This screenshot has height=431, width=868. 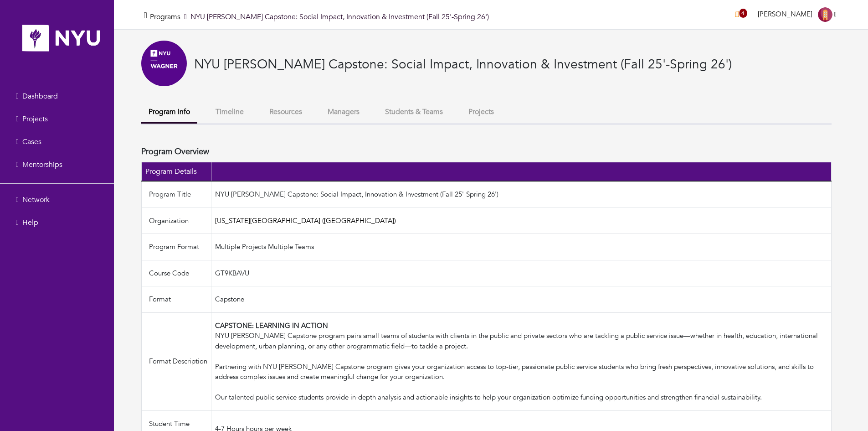 I want to click on button: Students & Teams, so click(x=413, y=112).